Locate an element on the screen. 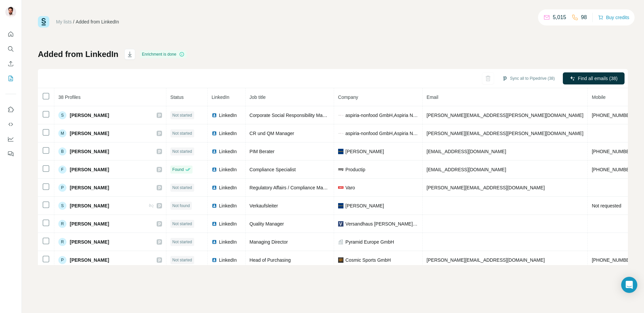 Image resolution: width=644 pixels, height=313 pixels. span: Company is located at coordinates (348, 97).